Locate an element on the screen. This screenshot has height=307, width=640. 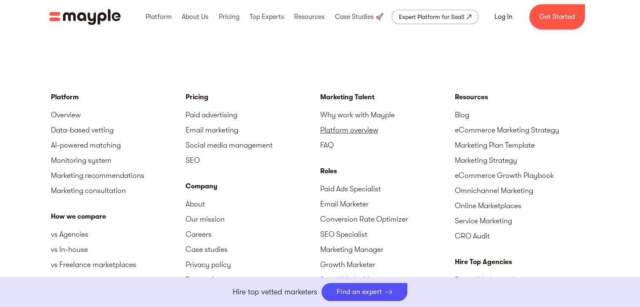
a: Terms of use is located at coordinates (253, 280).